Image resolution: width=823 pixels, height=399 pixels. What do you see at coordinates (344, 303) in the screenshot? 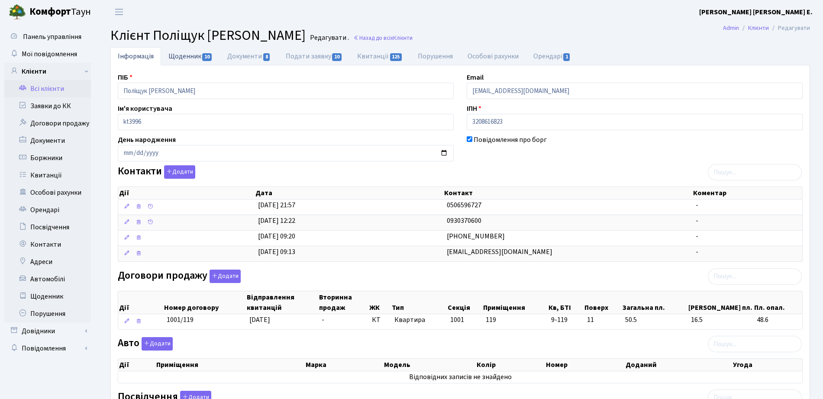
I see `th: Вторинна продаж` at bounding box center [344, 303].